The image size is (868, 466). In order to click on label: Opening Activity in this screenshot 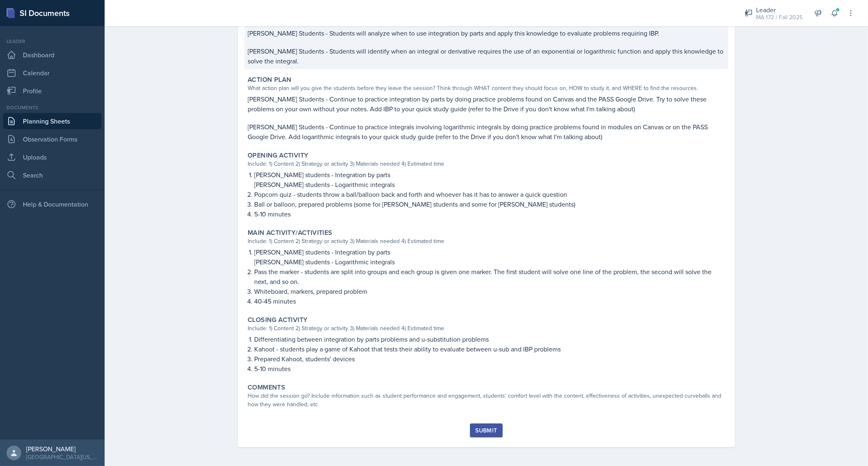, I will do `click(278, 156)`.